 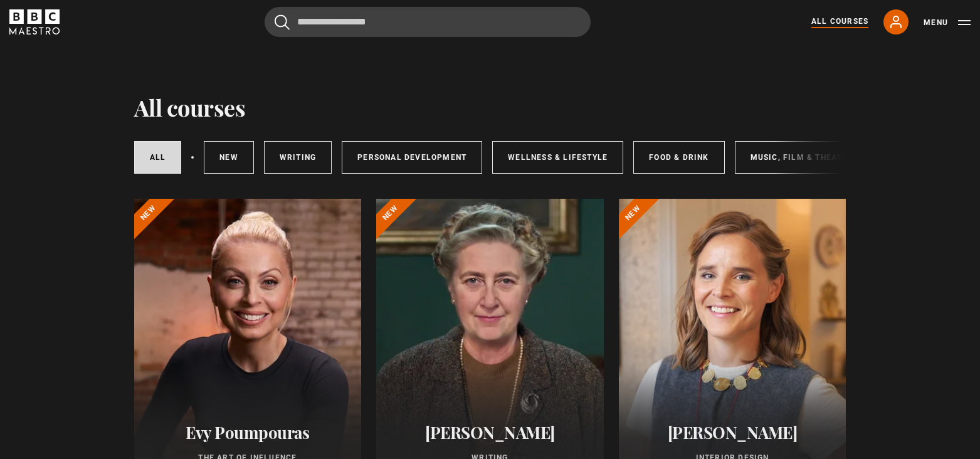 I want to click on h1: All courses, so click(x=190, y=107).